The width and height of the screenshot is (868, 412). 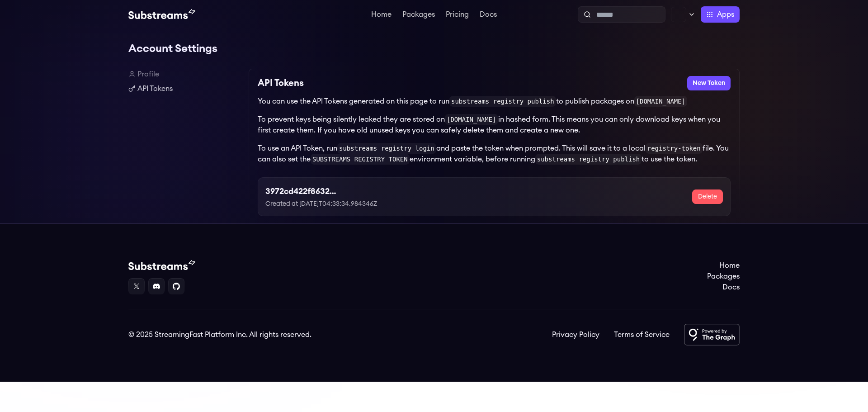 I want to click on img: Profile, so click(x=679, y=14).